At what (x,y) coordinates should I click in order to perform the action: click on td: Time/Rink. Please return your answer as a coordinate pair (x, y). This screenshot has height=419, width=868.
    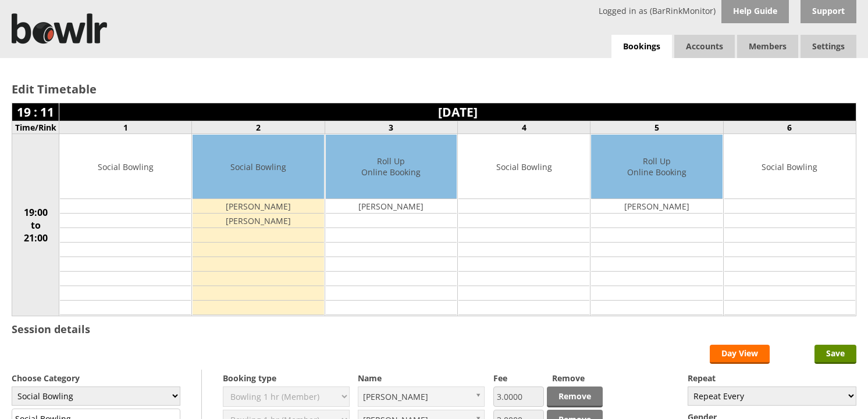
    Looking at the image, I should click on (35, 128).